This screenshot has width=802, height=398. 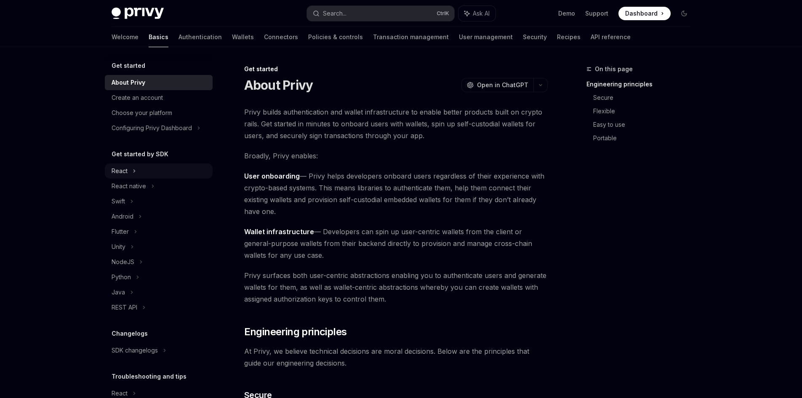 I want to click on span: Dashboard, so click(x=641, y=13).